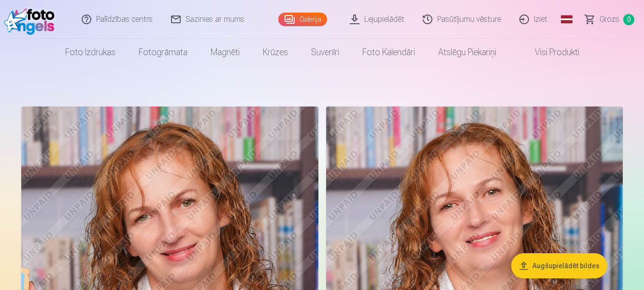  I want to click on a: Fotogrāmata, so click(162, 53).